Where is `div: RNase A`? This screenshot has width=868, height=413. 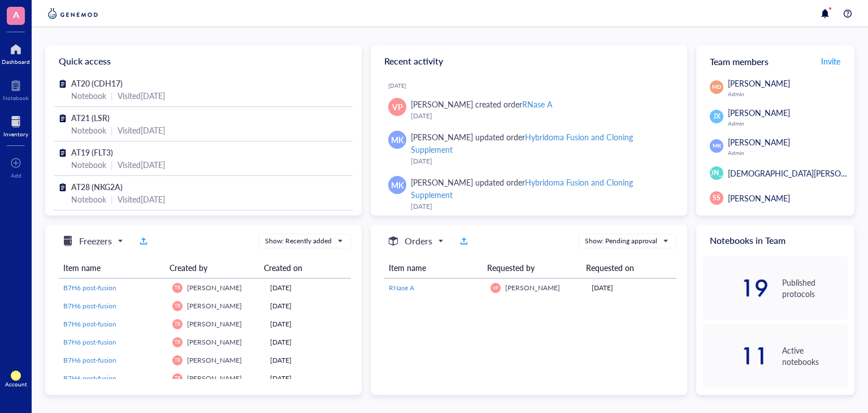 div: RNase A is located at coordinates (537, 104).